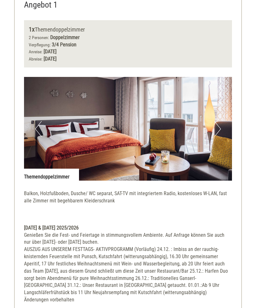  I want to click on small: Anreise:, so click(35, 52).